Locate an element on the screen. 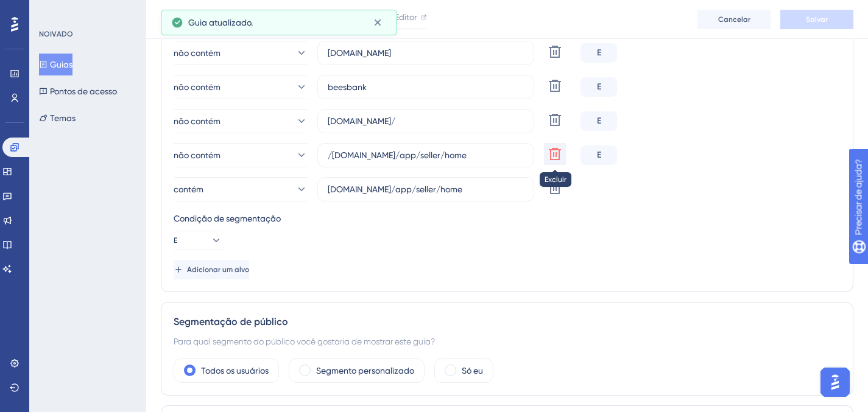  font: NOIVADO is located at coordinates (56, 34).